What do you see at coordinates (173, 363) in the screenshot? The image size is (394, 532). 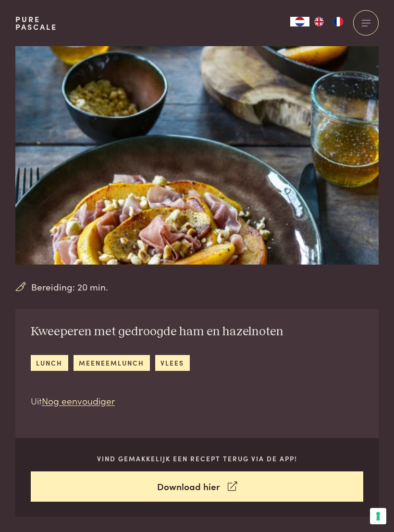 I see `a: vlees` at bounding box center [173, 363].